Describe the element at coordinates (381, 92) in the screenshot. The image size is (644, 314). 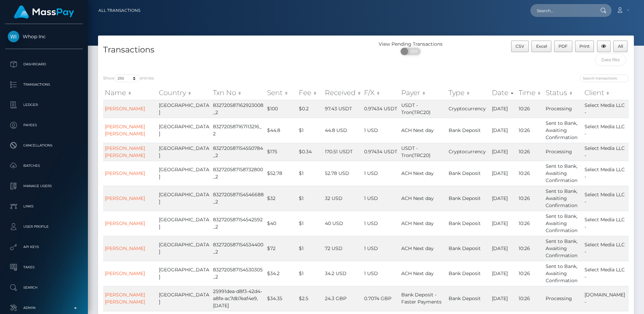
I see `th: F/X: activate to sort column ascending` at that location.